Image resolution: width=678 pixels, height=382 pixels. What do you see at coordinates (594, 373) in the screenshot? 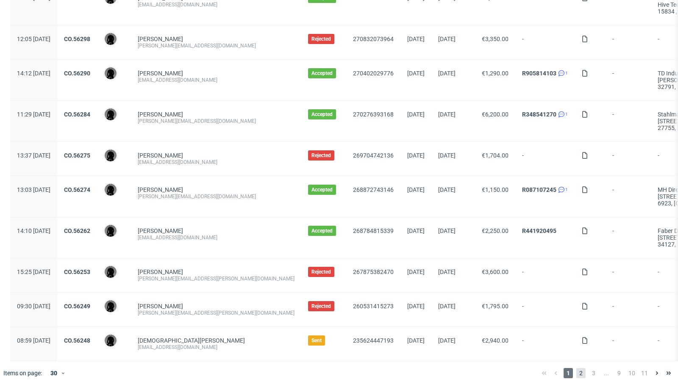
I see `span: 3` at bounding box center [594, 373].